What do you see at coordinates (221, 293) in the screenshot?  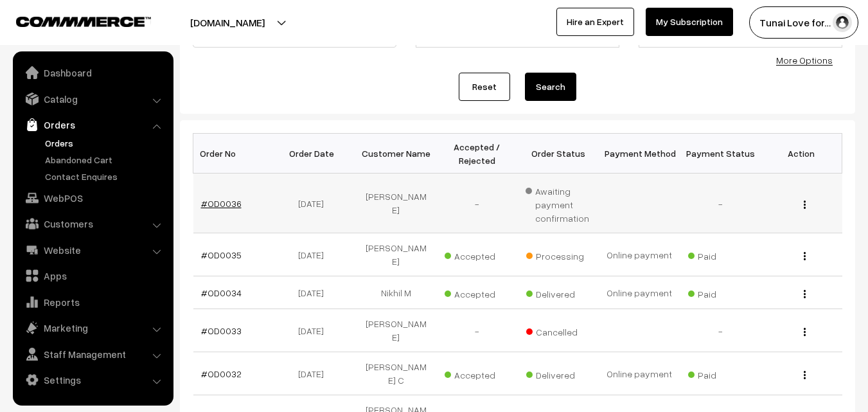 I see `a: #OD0034` at bounding box center [221, 293].